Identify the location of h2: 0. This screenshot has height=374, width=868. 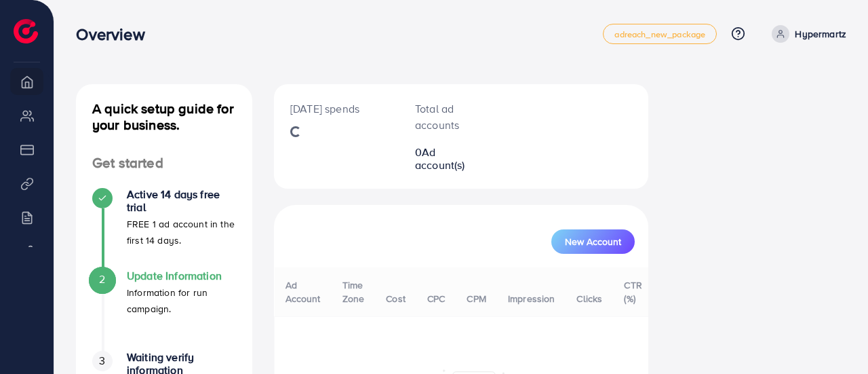
(446, 159).